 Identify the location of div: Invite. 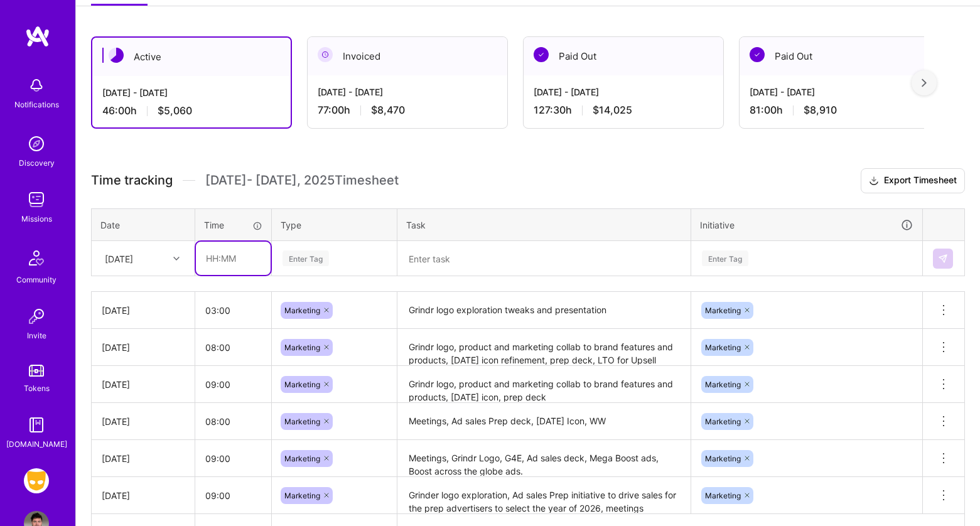
(37, 335).